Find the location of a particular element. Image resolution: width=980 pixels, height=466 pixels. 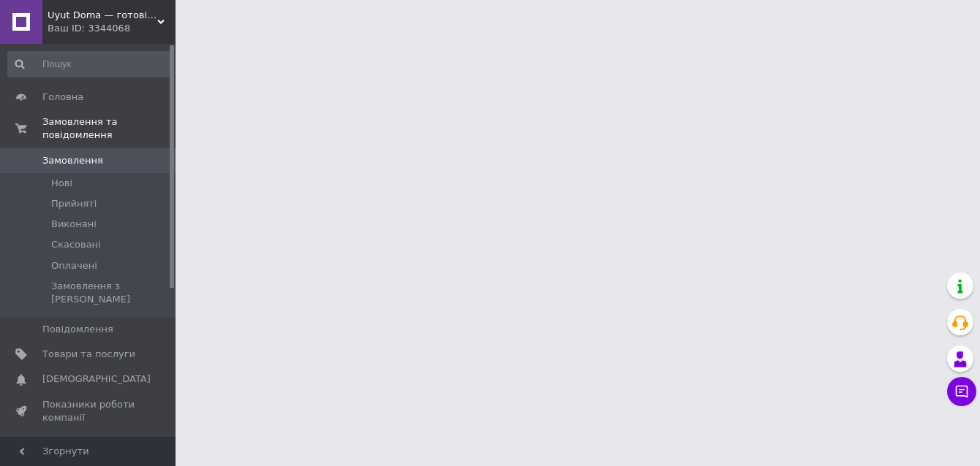

span: Товари та послуги is located at coordinates (88, 355).